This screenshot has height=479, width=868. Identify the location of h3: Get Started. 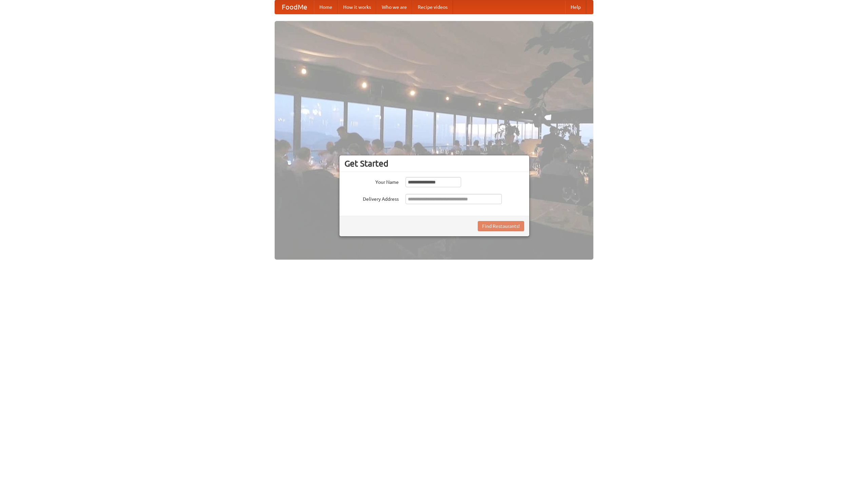
(434, 164).